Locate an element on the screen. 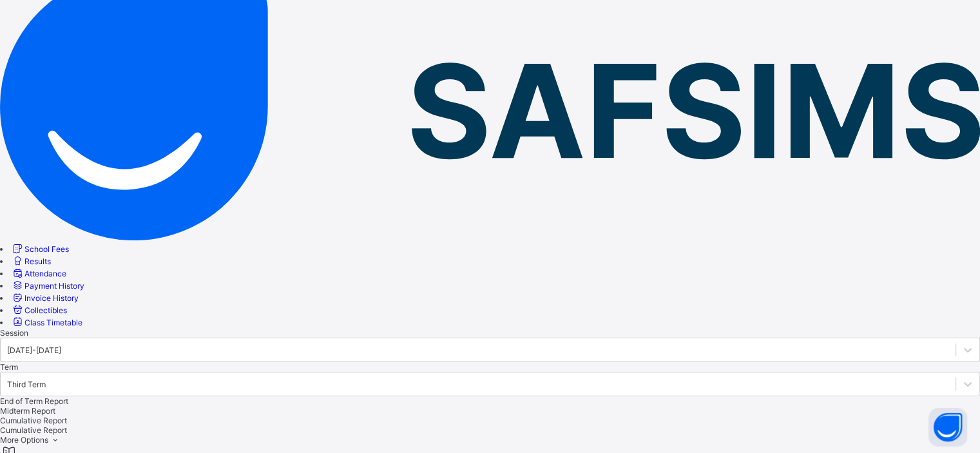 Image resolution: width=980 pixels, height=453 pixels. div: Third Term is located at coordinates (26, 384).